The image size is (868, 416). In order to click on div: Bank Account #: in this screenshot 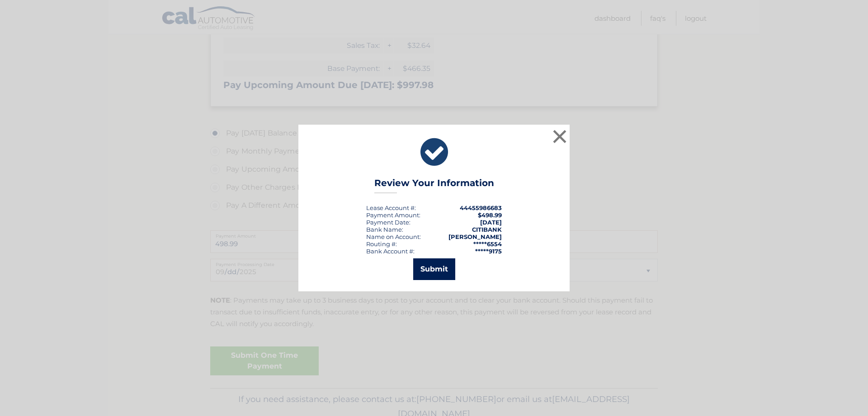, I will do `click(390, 251)`.